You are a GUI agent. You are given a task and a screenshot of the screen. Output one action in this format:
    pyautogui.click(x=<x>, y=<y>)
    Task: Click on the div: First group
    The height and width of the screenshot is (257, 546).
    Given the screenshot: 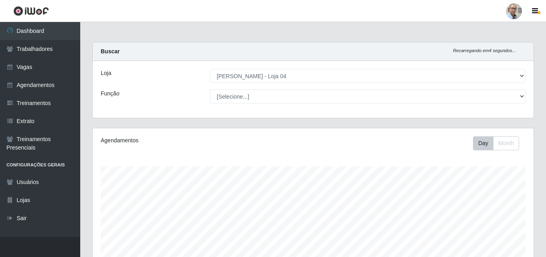 What is the action you would take?
    pyautogui.click(x=496, y=143)
    